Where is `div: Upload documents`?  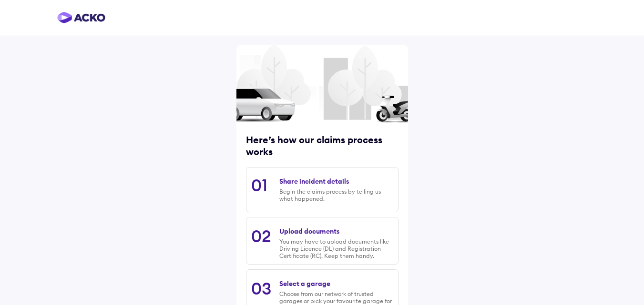 div: Upload documents is located at coordinates (309, 231).